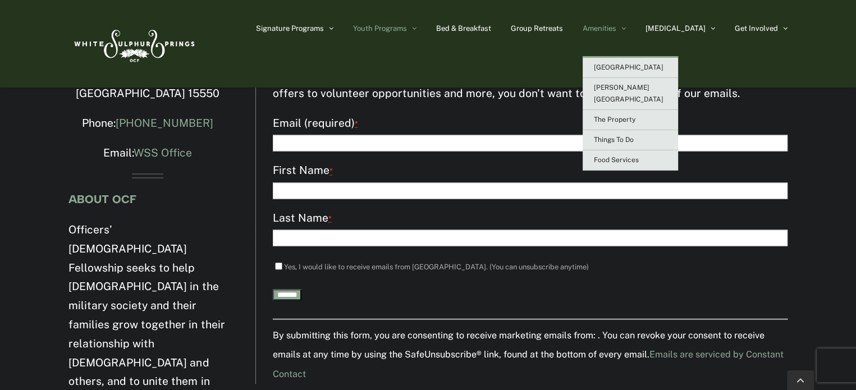 The image size is (856, 390). Describe the element at coordinates (163, 153) in the screenshot. I see `a: WSS Office` at that location.